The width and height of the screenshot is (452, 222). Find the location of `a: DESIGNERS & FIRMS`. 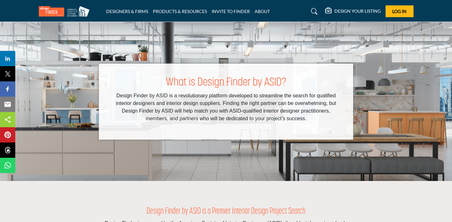

a: DESIGNERS & FIRMS is located at coordinates (127, 11).